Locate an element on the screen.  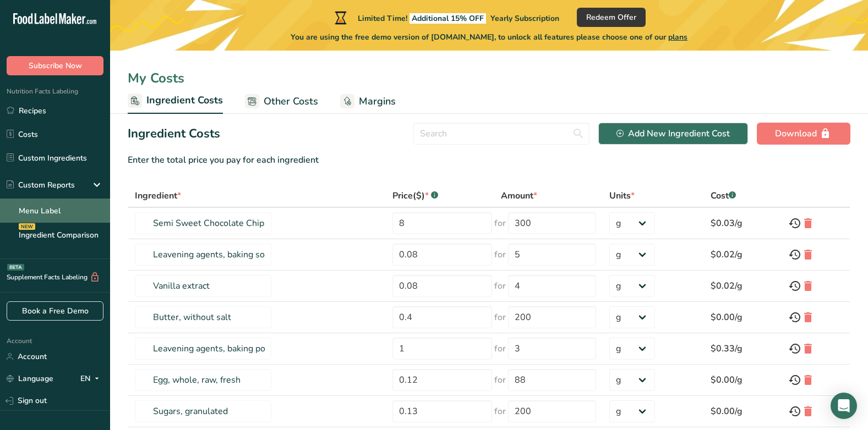
div: Open Intercom Messenger is located at coordinates (844, 406).